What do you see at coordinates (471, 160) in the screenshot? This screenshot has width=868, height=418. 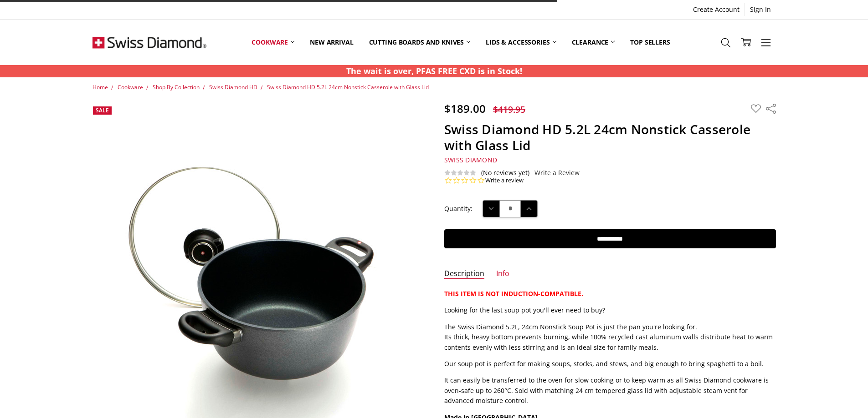 I see `span: Swiss Diamond` at bounding box center [471, 160].